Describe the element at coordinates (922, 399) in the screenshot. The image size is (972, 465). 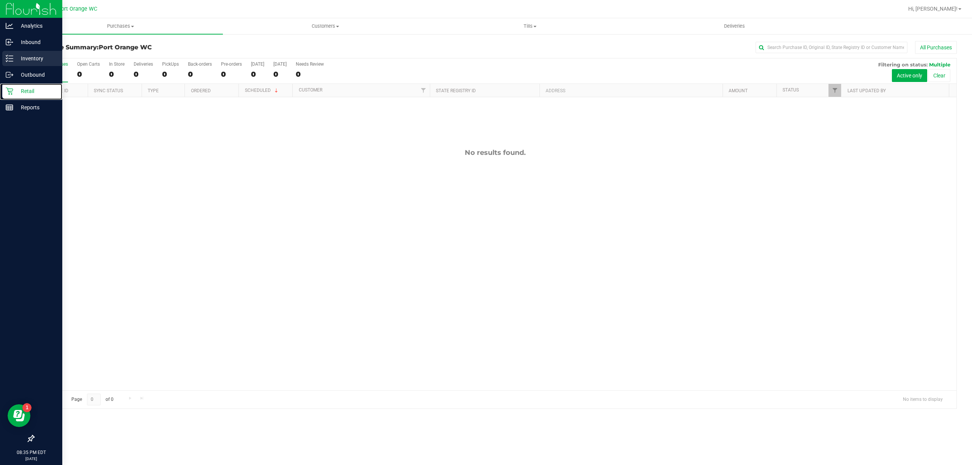
I see `span: No items to display` at that location.